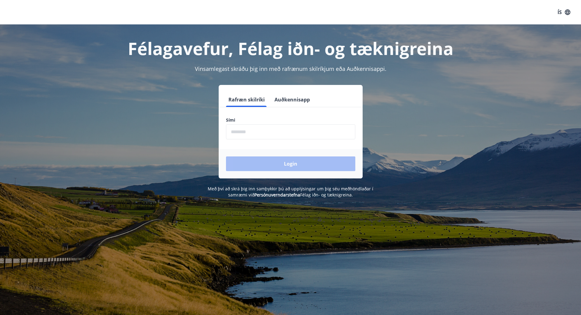  What do you see at coordinates (247, 99) in the screenshot?
I see `button: Rafræn skilríki` at bounding box center [247, 99].